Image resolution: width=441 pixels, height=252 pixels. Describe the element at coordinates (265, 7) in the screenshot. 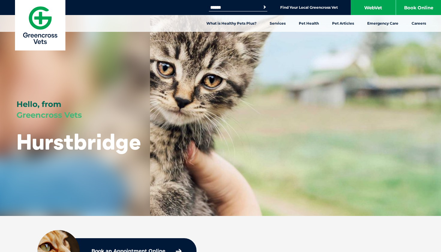

I see `button: Search` at that location.